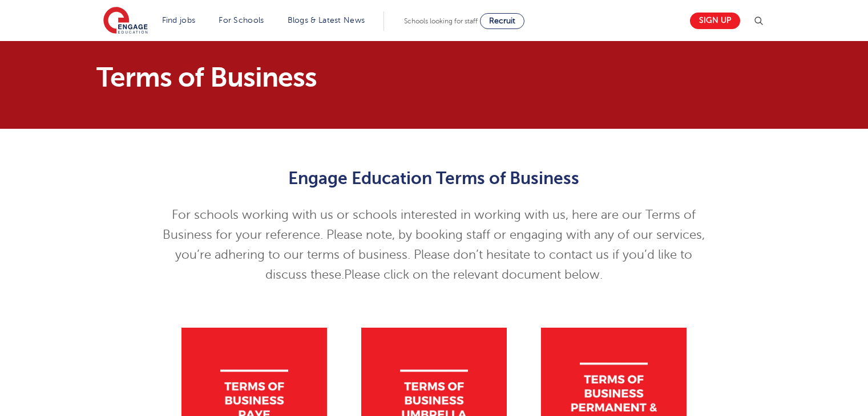  What do you see at coordinates (241, 20) in the screenshot?
I see `a: For Schools` at bounding box center [241, 20].